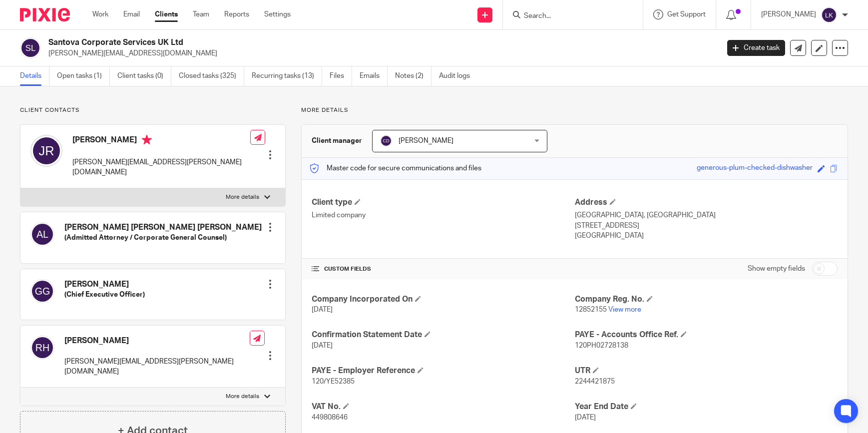 This screenshot has width=868, height=433. What do you see at coordinates (625, 310) in the screenshot?
I see `a: View more` at bounding box center [625, 310].